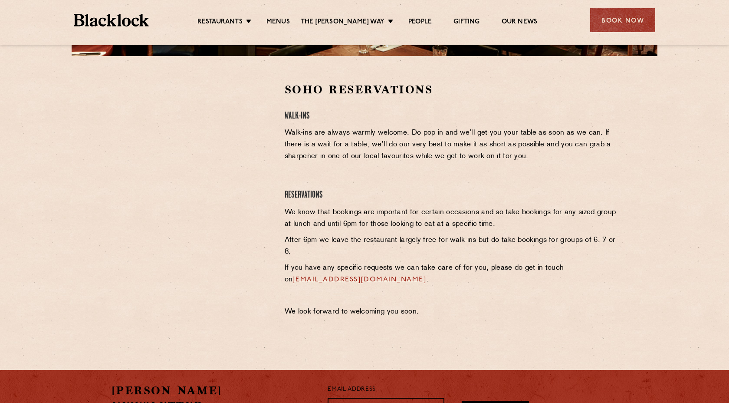  Describe the element at coordinates (420, 23) in the screenshot. I see `a: People` at that location.